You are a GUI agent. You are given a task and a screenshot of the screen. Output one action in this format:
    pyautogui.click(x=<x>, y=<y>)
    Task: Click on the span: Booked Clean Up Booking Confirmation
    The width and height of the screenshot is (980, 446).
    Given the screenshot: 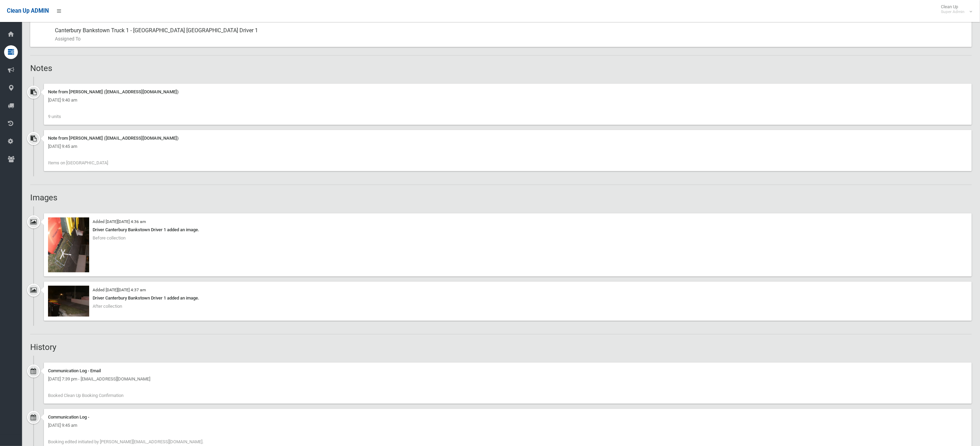 What is the action you would take?
    pyautogui.click(x=86, y=395)
    